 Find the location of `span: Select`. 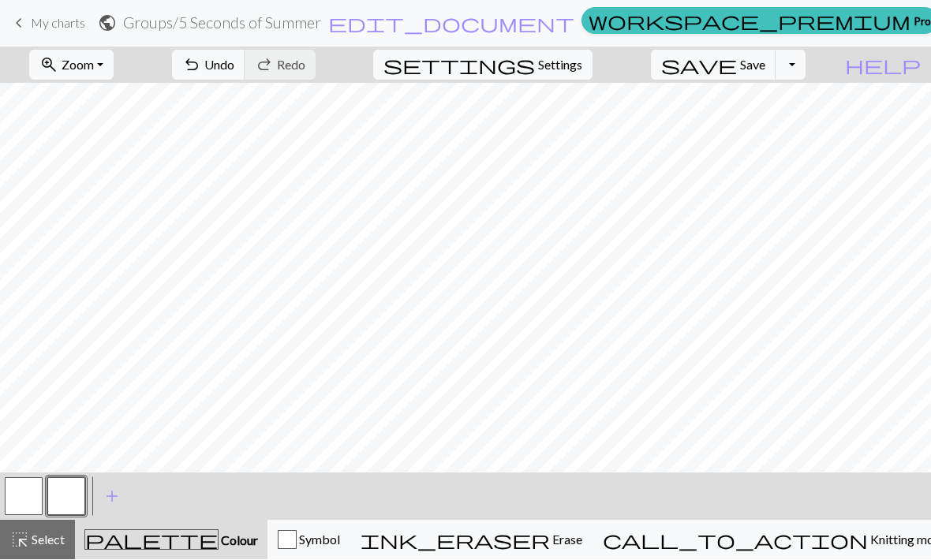

span: Select is located at coordinates (47, 540).